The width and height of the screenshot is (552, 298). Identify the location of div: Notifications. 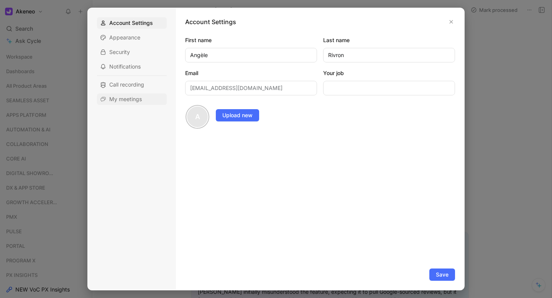
(132, 67).